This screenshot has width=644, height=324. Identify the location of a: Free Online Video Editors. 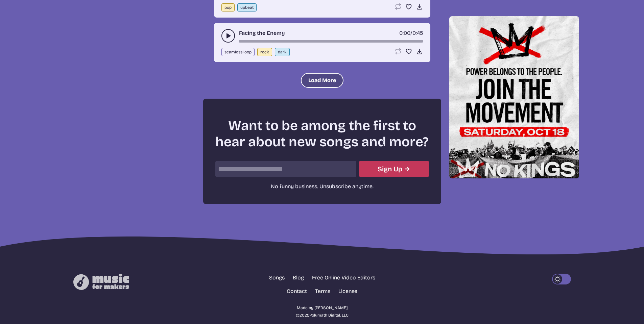
(343, 278).